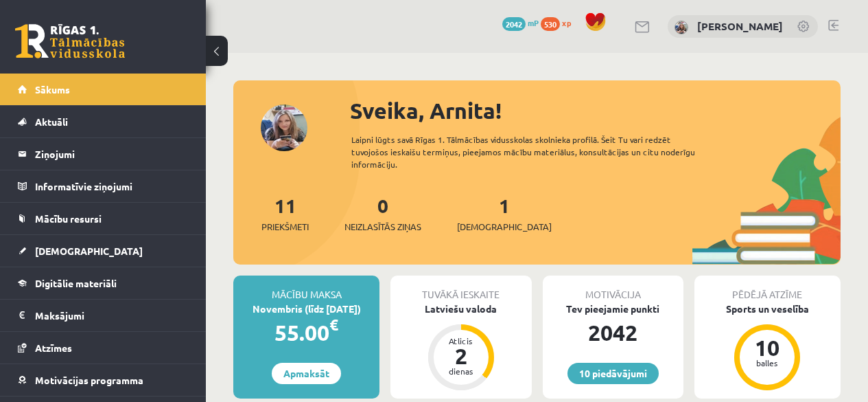 This screenshot has height=402, width=868. Describe the element at coordinates (460, 347) in the screenshot. I see `a: Latviešu valoda Atlicis 2 dienas` at that location.